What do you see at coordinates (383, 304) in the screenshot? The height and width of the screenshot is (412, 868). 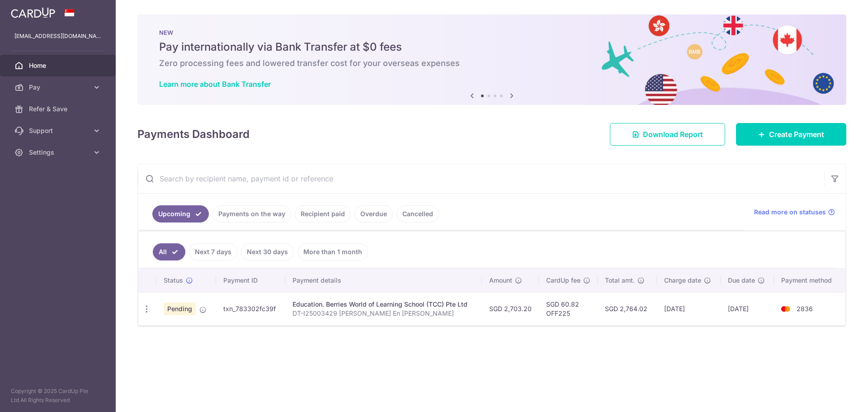 I see `div: Education. Berries World of Learning School (TCC) Pte Ltd` at bounding box center [383, 304].